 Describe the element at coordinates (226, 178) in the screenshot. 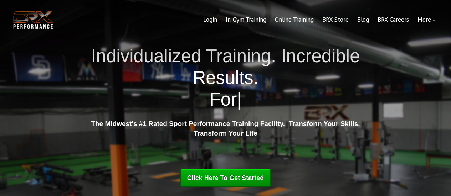

I see `a: Click Here To Get Started` at that location.